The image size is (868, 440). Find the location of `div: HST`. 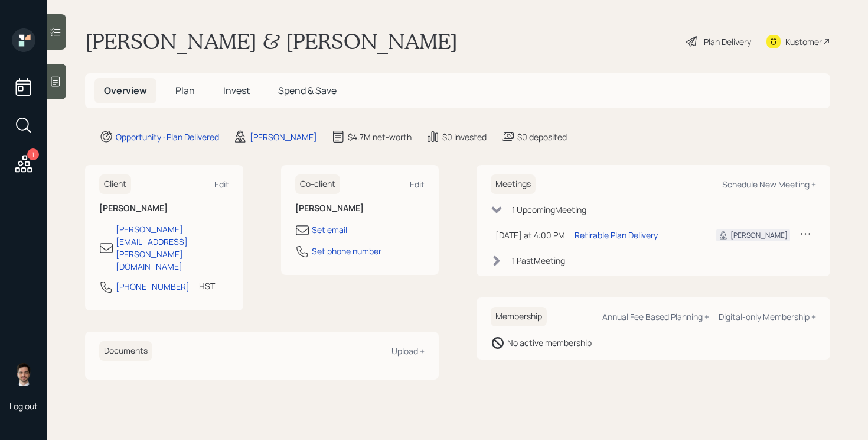

div: HST is located at coordinates (207, 285).